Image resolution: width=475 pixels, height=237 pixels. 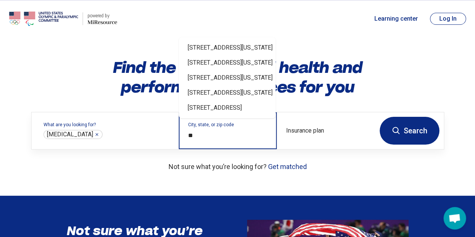 What do you see at coordinates (287, 166) in the screenshot?
I see `a: Get matched` at bounding box center [287, 166].